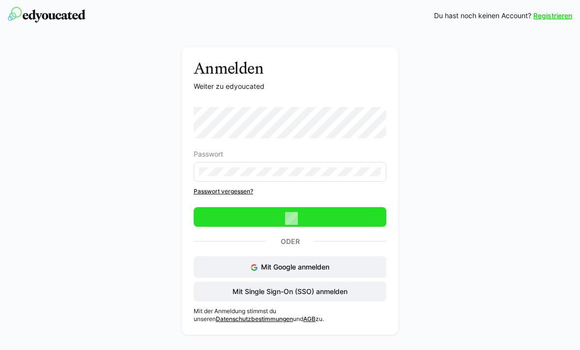 The height and width of the screenshot is (350, 580). I want to click on p: Mit der Anmeldung stimmst du unseren und zu., so click(290, 316).